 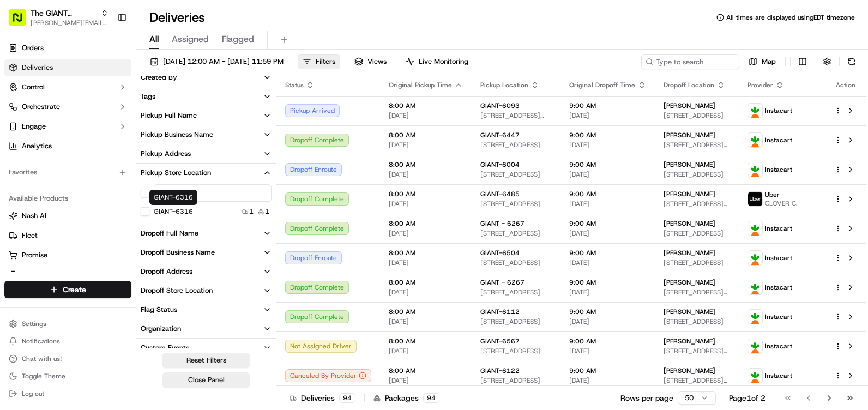 I want to click on span: Flagged, so click(x=238, y=39).